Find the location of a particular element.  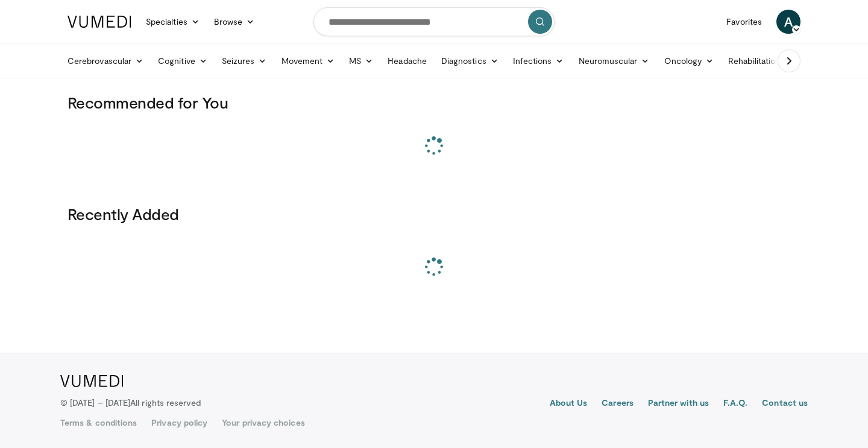

a: Careers is located at coordinates (617, 404).